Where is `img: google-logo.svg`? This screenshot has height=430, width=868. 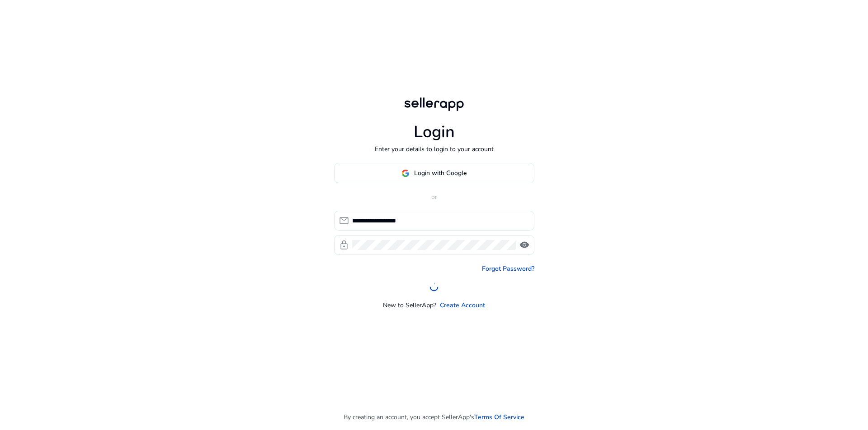
img: google-logo.svg is located at coordinates (406, 174).